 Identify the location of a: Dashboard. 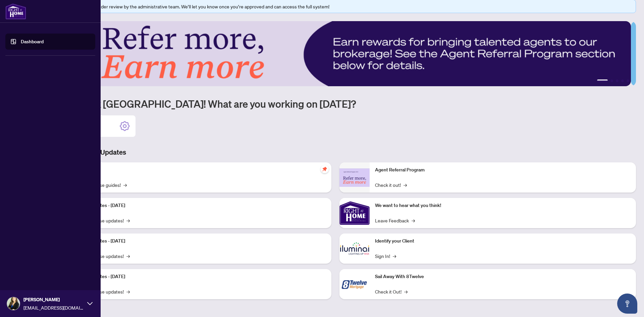
(32, 42).